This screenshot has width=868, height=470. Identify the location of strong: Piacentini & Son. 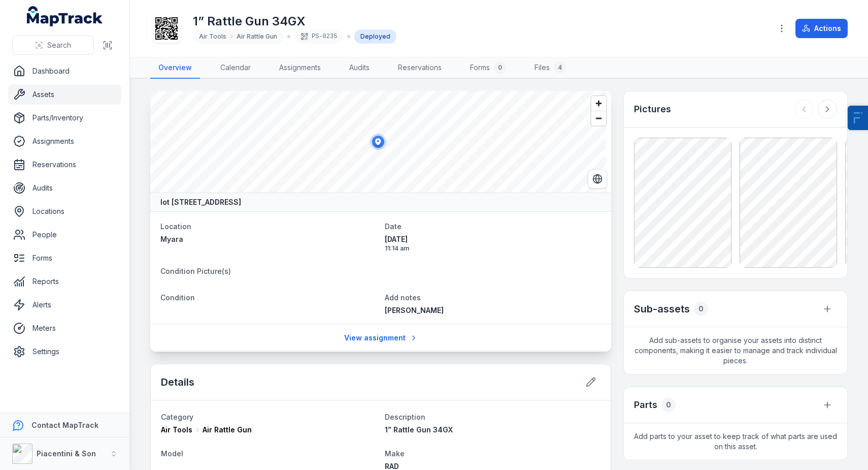
(66, 453).